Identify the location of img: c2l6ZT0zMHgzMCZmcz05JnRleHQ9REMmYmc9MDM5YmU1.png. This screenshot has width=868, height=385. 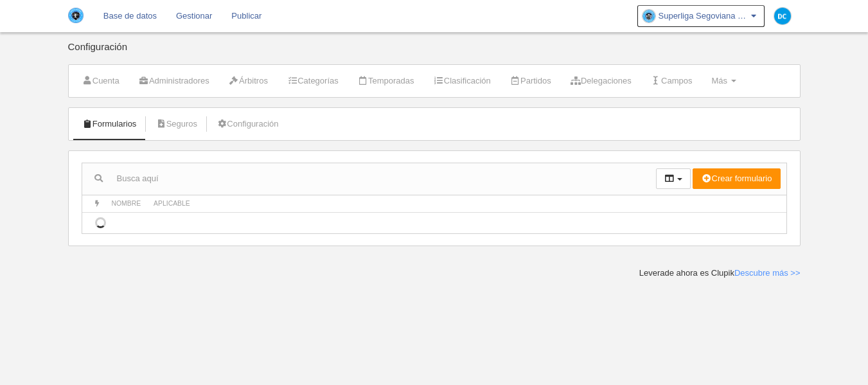
(783, 16).